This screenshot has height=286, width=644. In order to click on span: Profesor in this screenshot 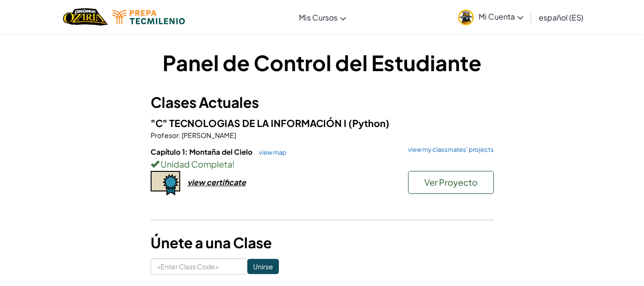, I will do `click(164, 135)`.